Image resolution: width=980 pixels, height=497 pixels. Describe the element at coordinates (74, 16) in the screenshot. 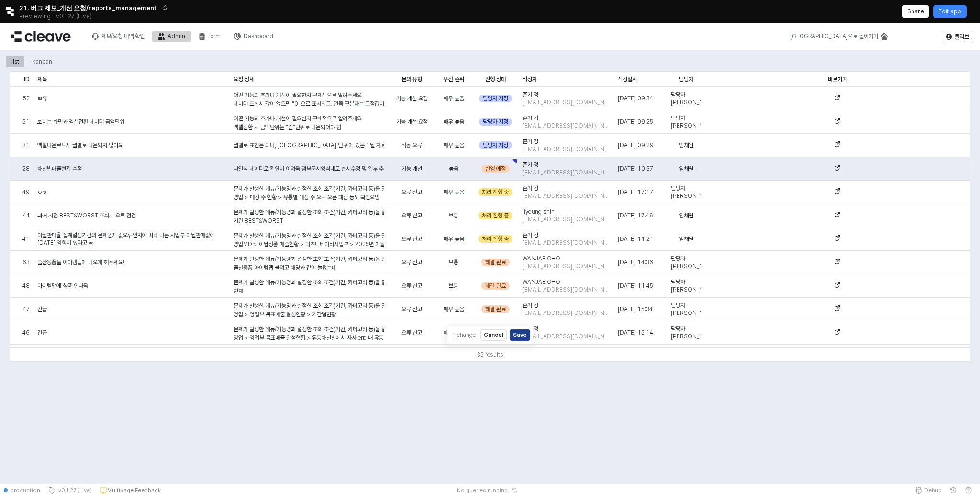

I see `button: Releases and History` at that location.